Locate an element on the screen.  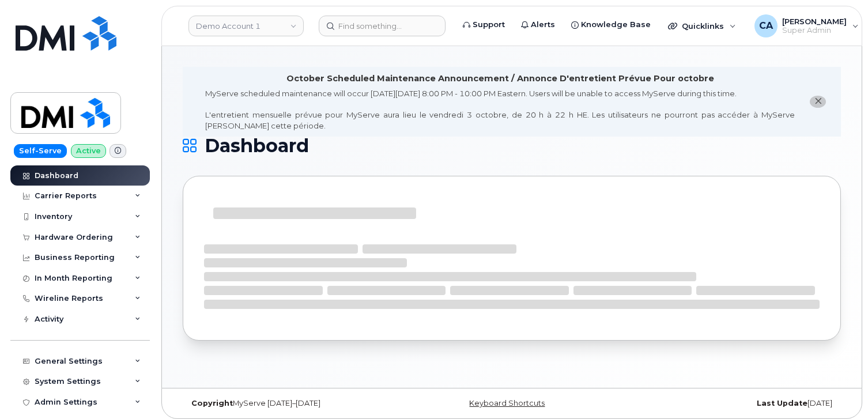
strong: Last Update is located at coordinates (782, 403).